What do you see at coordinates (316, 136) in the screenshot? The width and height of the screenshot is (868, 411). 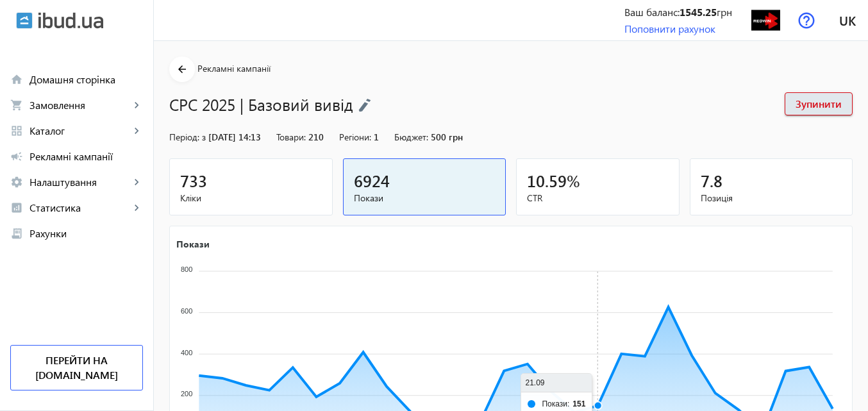 I see `span: 210` at bounding box center [316, 136].